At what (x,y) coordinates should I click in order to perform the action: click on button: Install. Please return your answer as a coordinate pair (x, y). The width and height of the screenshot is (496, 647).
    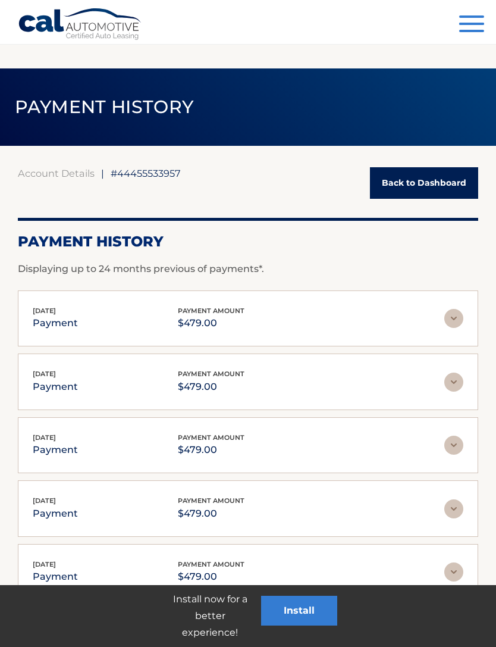
    Looking at the image, I should click on (299, 610).